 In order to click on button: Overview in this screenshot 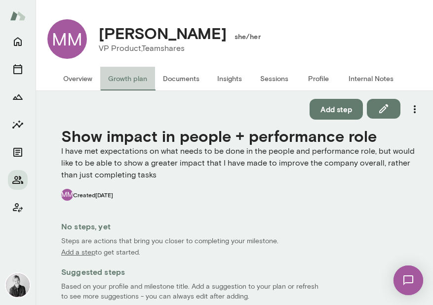, I will do `click(78, 79)`.